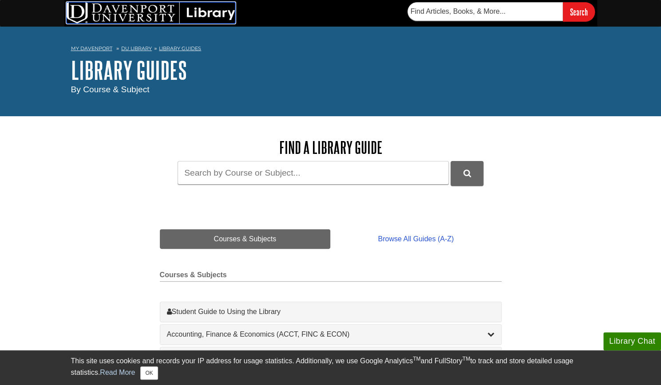 The width and height of the screenshot is (661, 385). What do you see at coordinates (331, 147) in the screenshot?
I see `h2: Find a Library Guide` at bounding box center [331, 147].